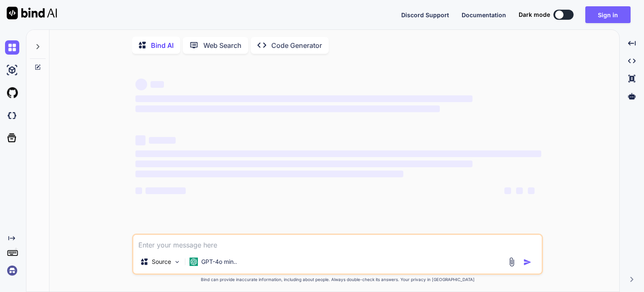 The height and width of the screenshot is (292, 644). I want to click on img: GPT-4o mini, so click(194, 261).